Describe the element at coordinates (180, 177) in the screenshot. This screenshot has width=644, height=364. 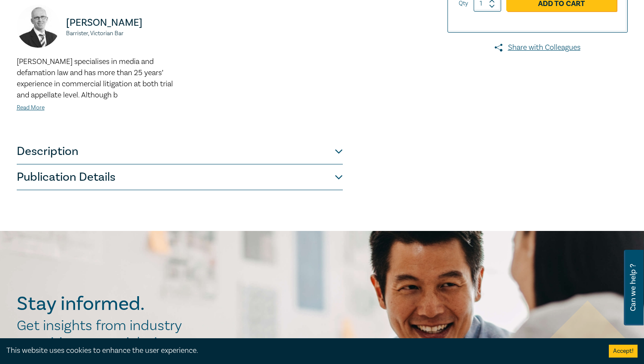
I see `button: Publication Details` at that location.